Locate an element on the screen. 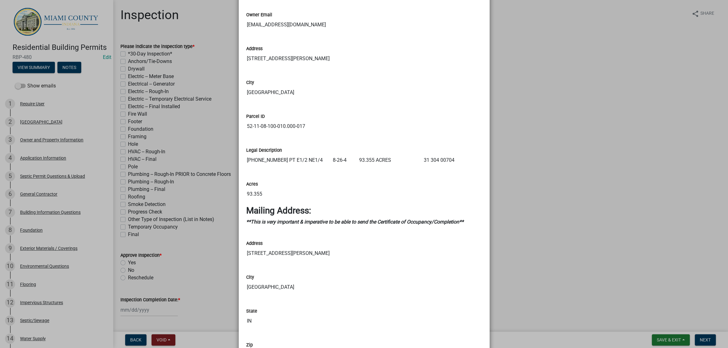  label: State is located at coordinates (251, 311).